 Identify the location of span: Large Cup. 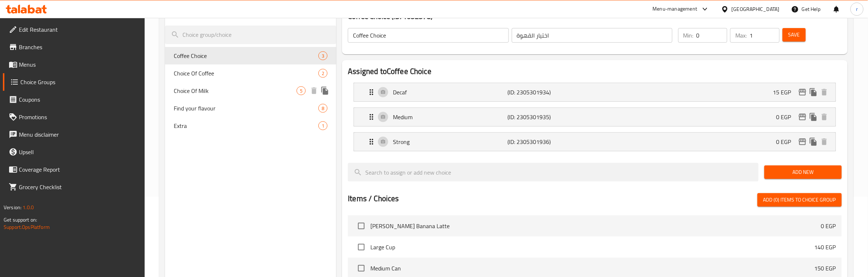
(592, 247).